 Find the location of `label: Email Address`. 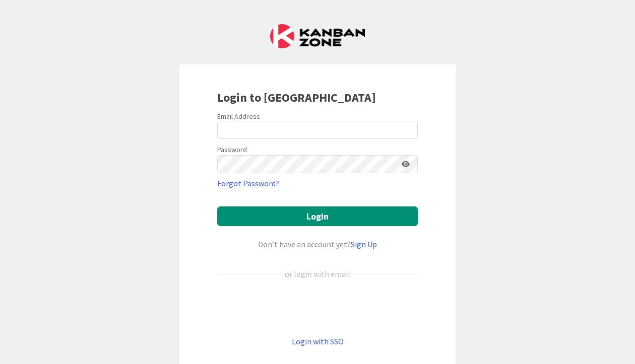

label: Email Address is located at coordinates (238, 116).